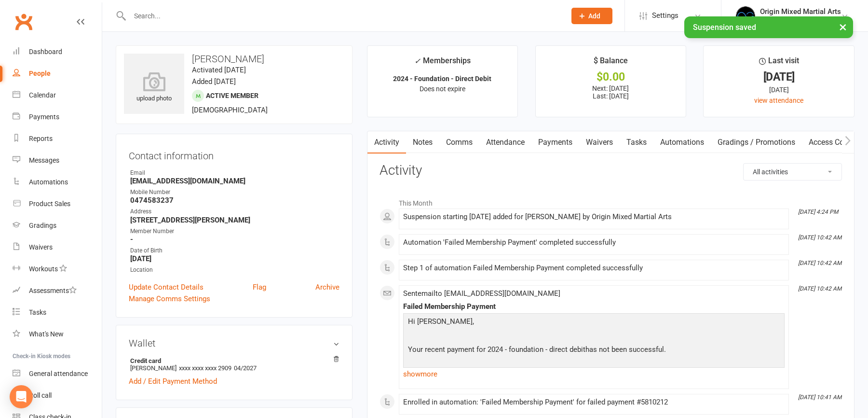  What do you see at coordinates (234, 154) in the screenshot?
I see `h3: Contact information` at bounding box center [234, 154].